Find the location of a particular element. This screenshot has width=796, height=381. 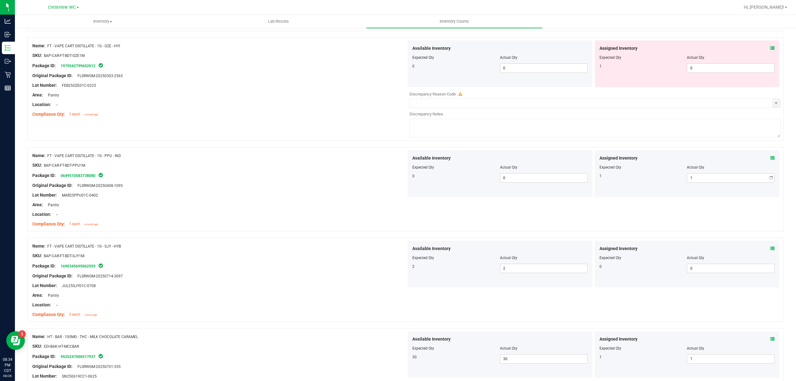

span: select is located at coordinates (776, 103).